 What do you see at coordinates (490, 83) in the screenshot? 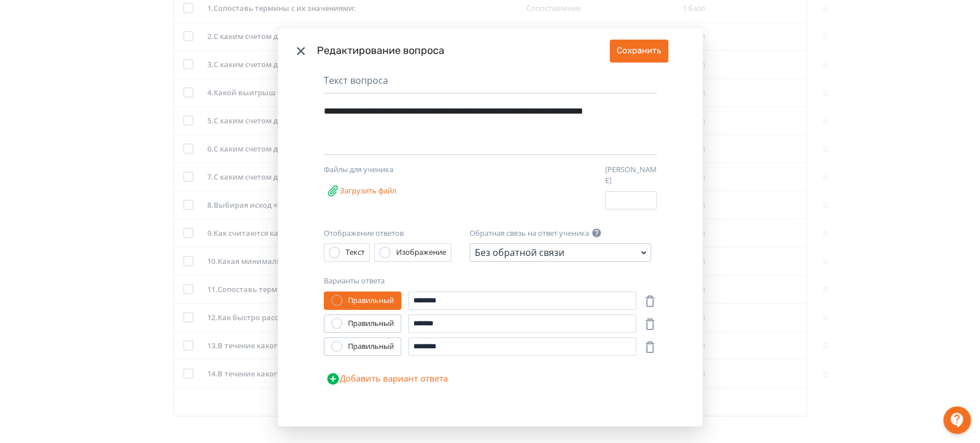
I see `div: Текст вопроса` at bounding box center [490, 83].